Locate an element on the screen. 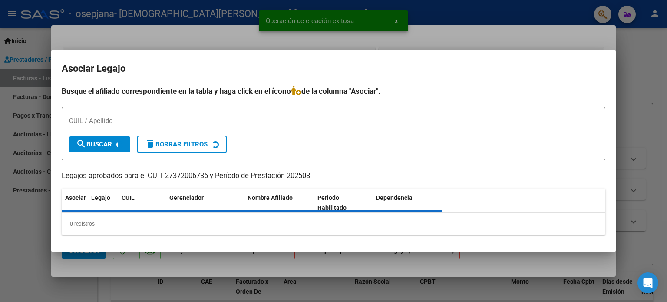 The width and height of the screenshot is (667, 302). datatable-header-cell: CUIL is located at coordinates (142, 203).